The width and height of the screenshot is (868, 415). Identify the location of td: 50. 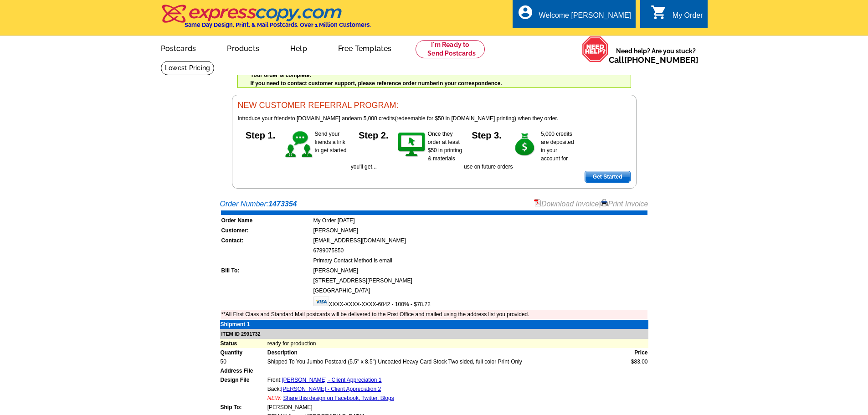
(243, 361).